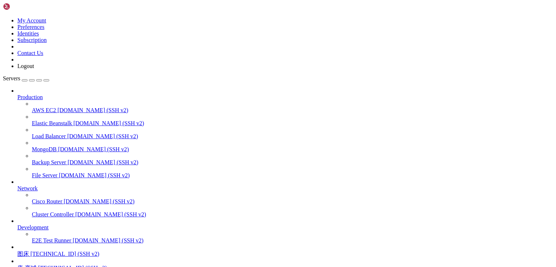 The width and height of the screenshot is (556, 267). I want to click on span: E2E Test Runner, so click(51, 240).